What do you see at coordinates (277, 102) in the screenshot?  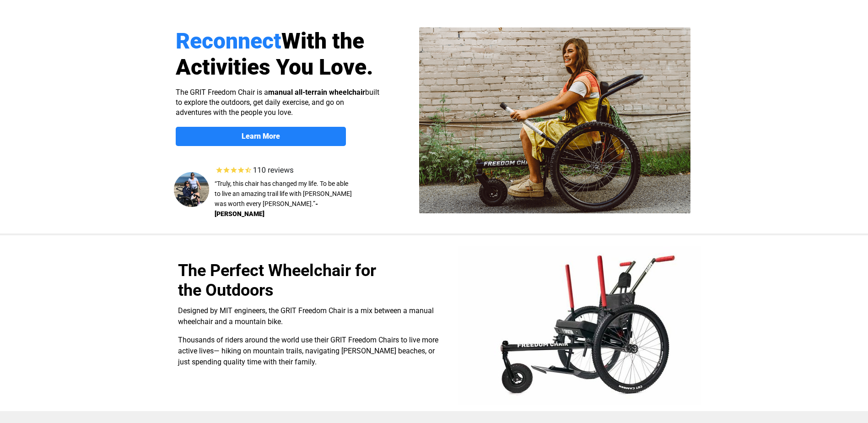 I see `span: The GRIT Freedom Chair is a built to explore the outdoors, get daily exercise, and go on adventur...` at bounding box center [277, 102].